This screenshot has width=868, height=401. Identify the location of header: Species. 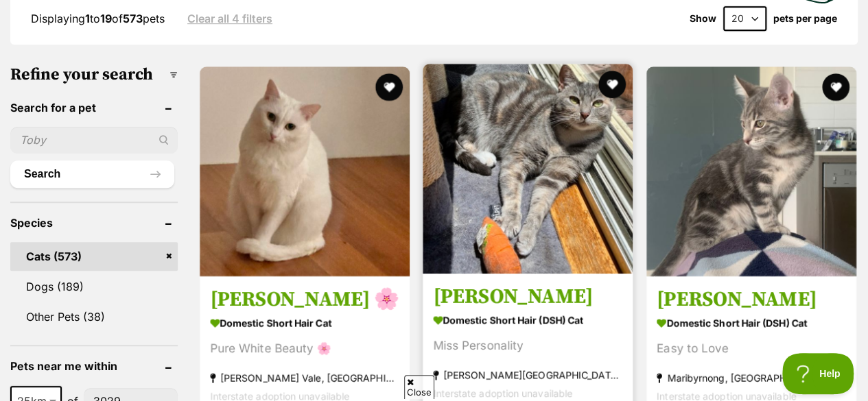
(94, 223).